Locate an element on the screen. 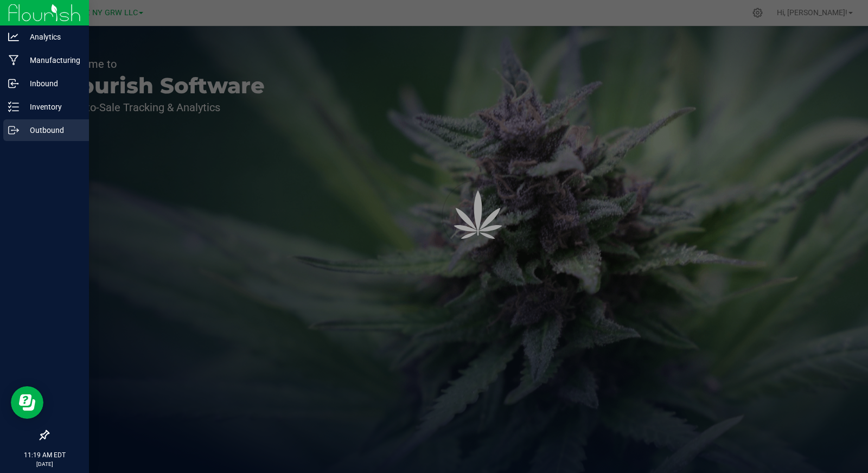  p: Inbound is located at coordinates (51, 83).